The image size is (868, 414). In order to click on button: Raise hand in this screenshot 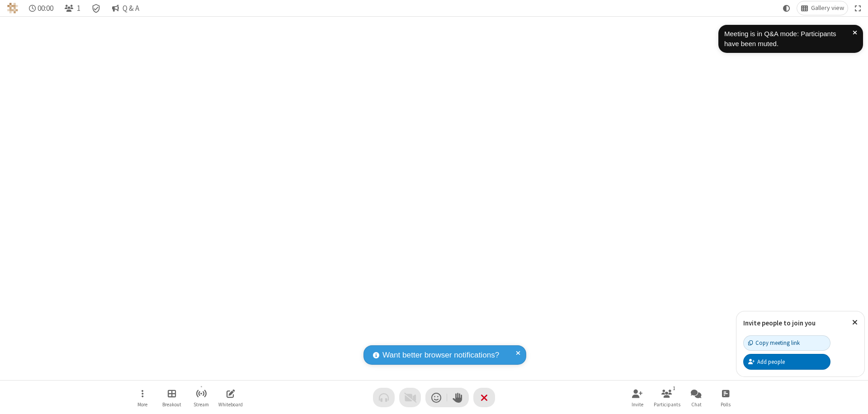, I will do `click(458, 397)`.